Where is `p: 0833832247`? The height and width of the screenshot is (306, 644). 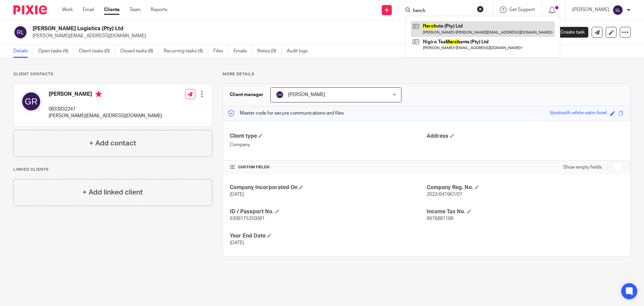
p: 0833832247 is located at coordinates (105, 109).